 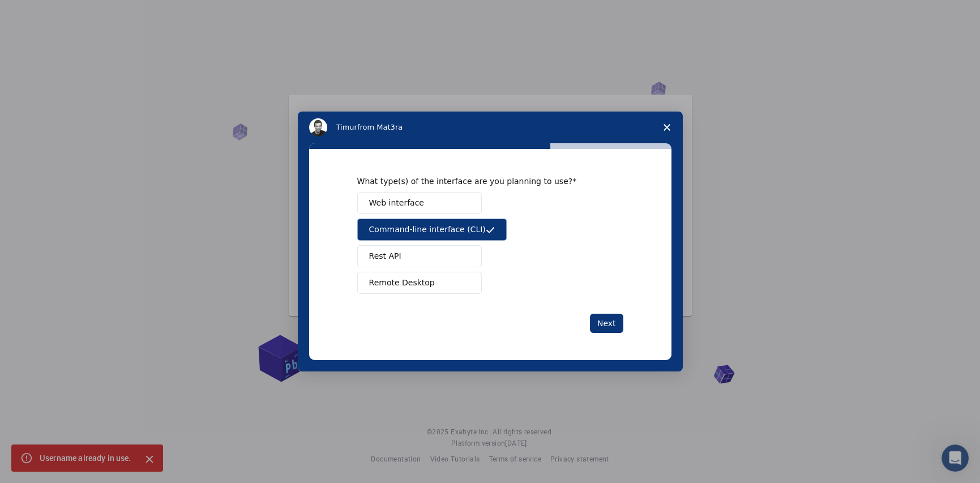 I want to click on button: Web interface, so click(x=420, y=203).